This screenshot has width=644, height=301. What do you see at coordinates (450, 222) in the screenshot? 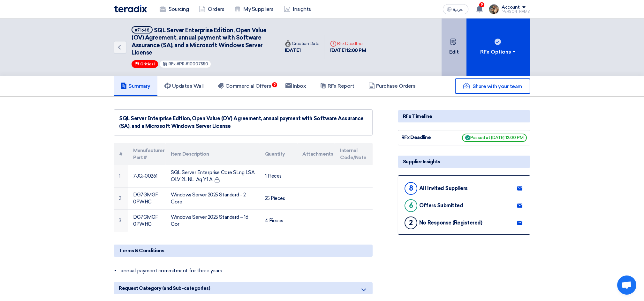
I see `div: No Response (Registered)` at bounding box center [450, 222].